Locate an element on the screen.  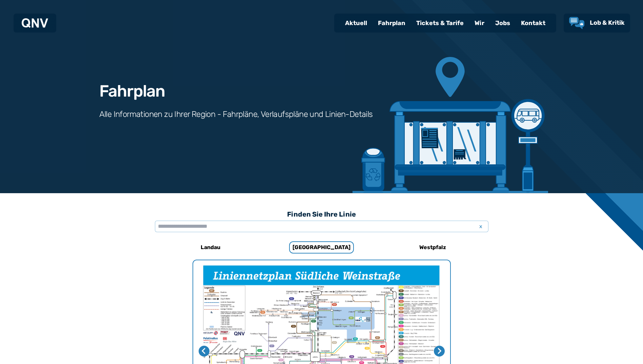
span: Lob & Kritik is located at coordinates (607, 23).